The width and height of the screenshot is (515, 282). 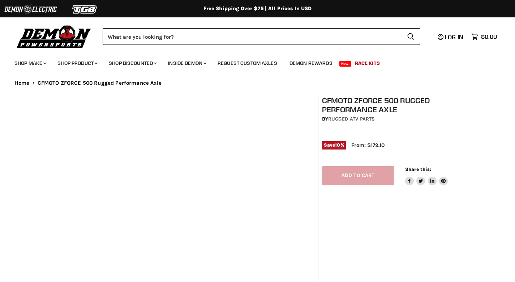 What do you see at coordinates (411, 37) in the screenshot?
I see `button: Search` at bounding box center [411, 37].